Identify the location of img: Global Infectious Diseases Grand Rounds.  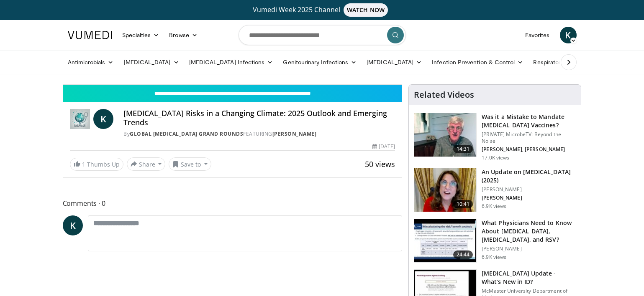
(80, 119).